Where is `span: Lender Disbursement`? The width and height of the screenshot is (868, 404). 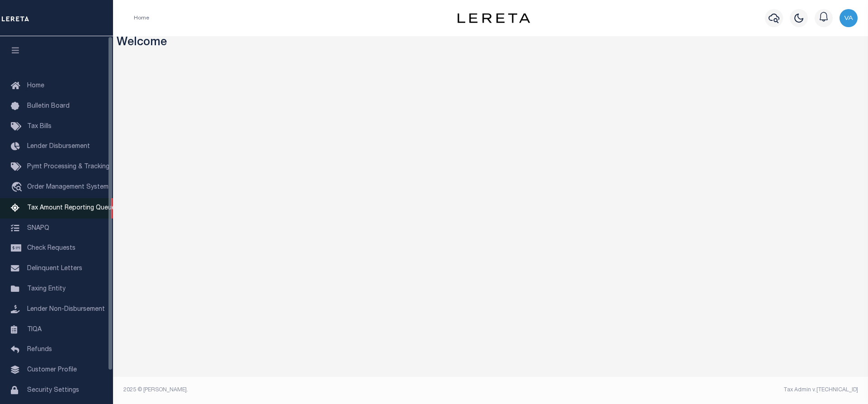 span: Lender Disbursement is located at coordinates (58, 146).